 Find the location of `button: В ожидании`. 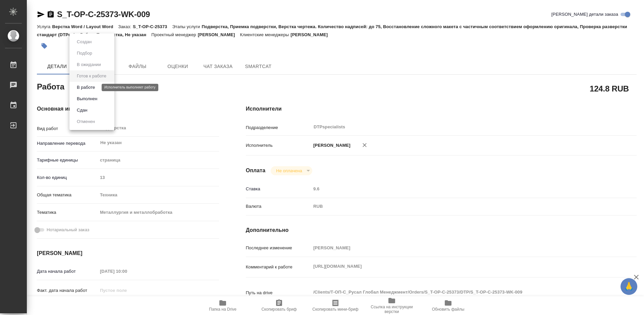

button: В ожидании is located at coordinates (89, 65).